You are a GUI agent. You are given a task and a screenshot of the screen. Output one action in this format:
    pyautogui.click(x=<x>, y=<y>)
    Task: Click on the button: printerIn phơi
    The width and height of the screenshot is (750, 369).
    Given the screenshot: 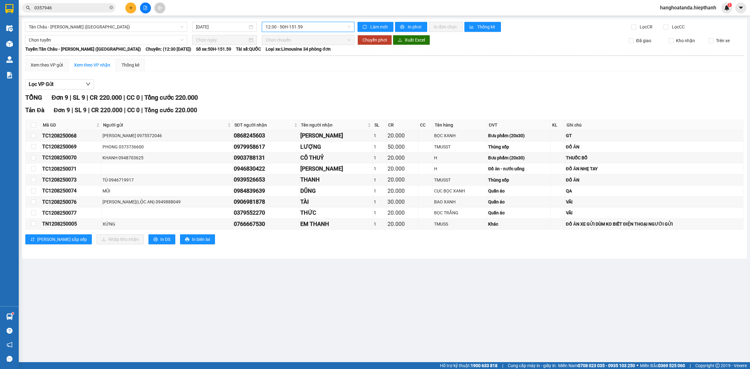 What is the action you would take?
    pyautogui.click(x=411, y=27)
    